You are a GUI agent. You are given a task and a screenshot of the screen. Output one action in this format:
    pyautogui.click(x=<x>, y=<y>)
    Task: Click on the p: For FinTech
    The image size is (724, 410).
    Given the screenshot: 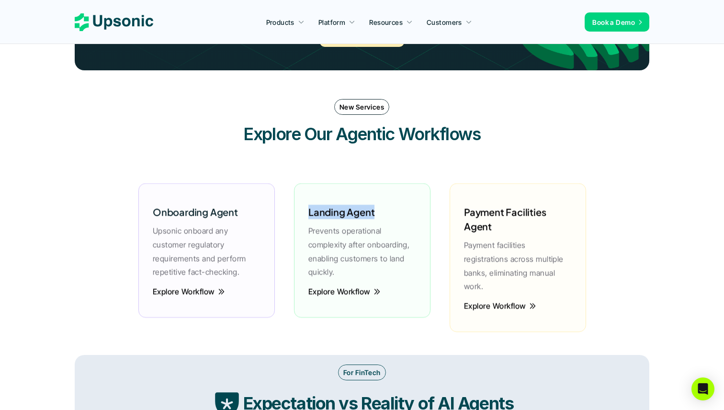 What is the action you would take?
    pyautogui.click(x=362, y=373)
    